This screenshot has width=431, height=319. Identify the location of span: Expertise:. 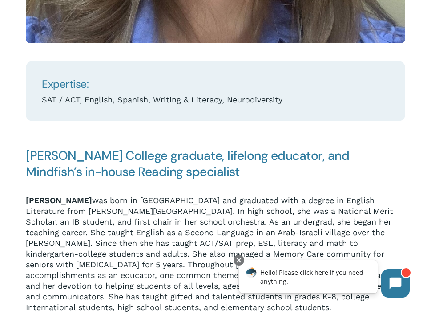
(65, 84).